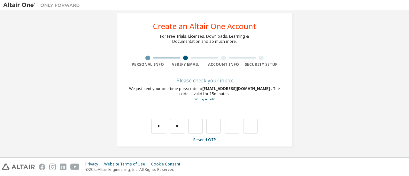 This screenshot has height=176, width=409. I want to click on div: Please check your inbox, so click(204, 80).